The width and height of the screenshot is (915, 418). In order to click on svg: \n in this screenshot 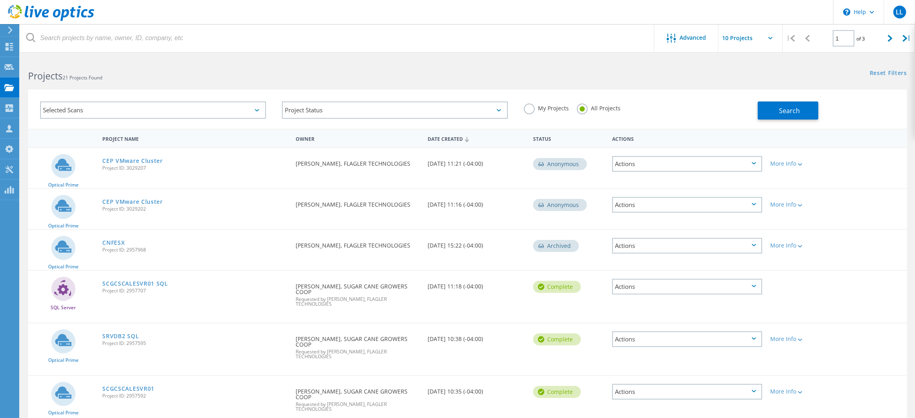, I will do `click(847, 12)`.